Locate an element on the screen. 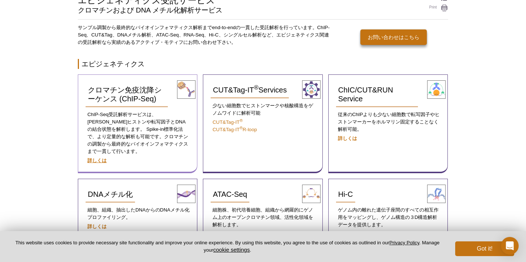 This screenshot has width=526, height=262. span: ChIC/CUT&RUN Service is located at coordinates (365, 94).